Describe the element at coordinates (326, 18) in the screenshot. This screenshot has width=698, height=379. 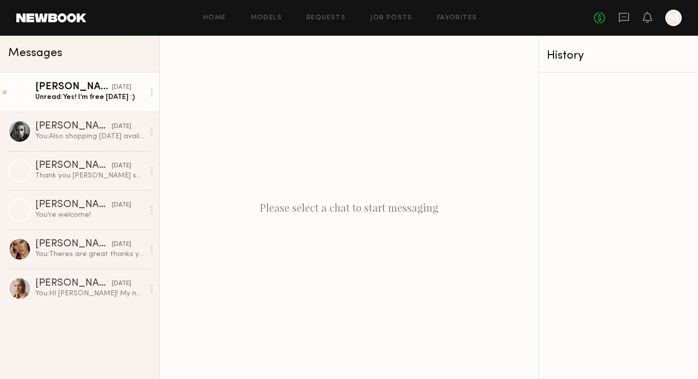
I see `a: Requests` at that location.